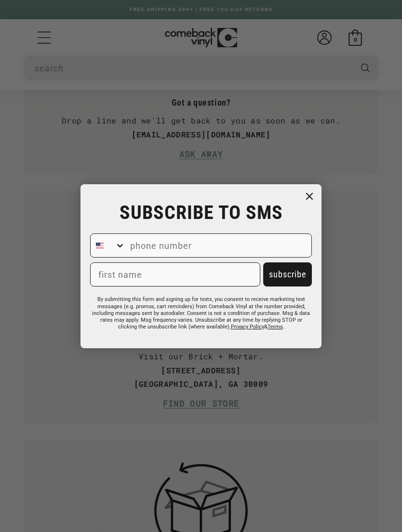  Describe the element at coordinates (201, 313) in the screenshot. I see `p: By submitting this form and signing up for texts, you consent to receive marketing text messages ...` at that location.